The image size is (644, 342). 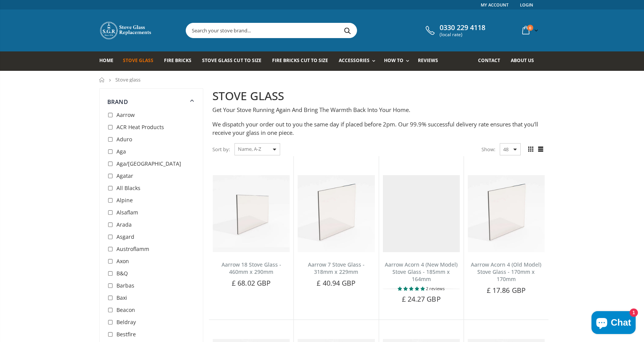 What do you see at coordinates (378, 96) in the screenshot?
I see `h2: STOVE GLASS` at bounding box center [378, 96].